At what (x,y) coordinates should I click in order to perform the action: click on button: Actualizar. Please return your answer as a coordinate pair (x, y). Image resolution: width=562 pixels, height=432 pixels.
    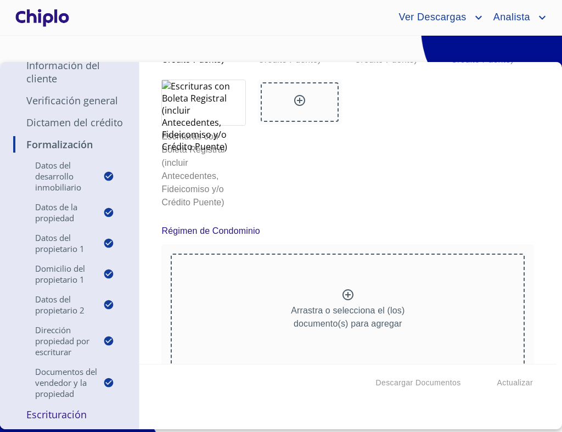
    Looking at the image, I should click on (515, 383).